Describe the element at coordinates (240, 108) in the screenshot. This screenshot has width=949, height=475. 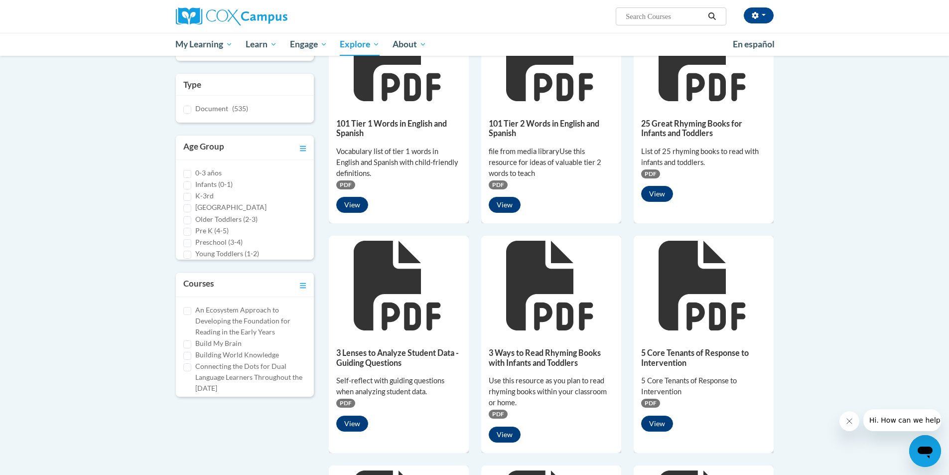
I see `span: (535)` at that location.